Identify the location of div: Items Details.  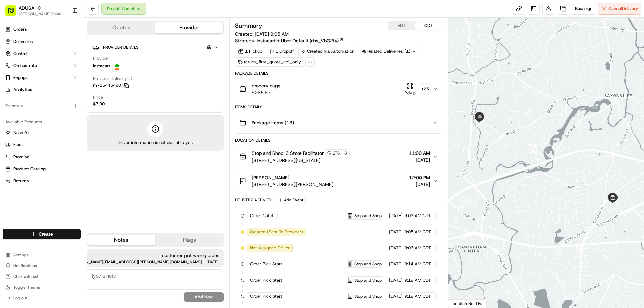
(339, 107).